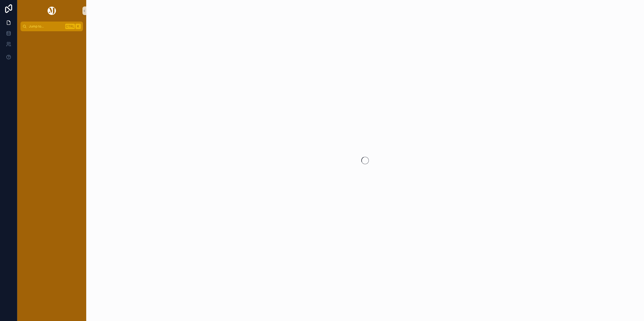 This screenshot has width=644, height=321. I want to click on span: Ctrl, so click(70, 26).